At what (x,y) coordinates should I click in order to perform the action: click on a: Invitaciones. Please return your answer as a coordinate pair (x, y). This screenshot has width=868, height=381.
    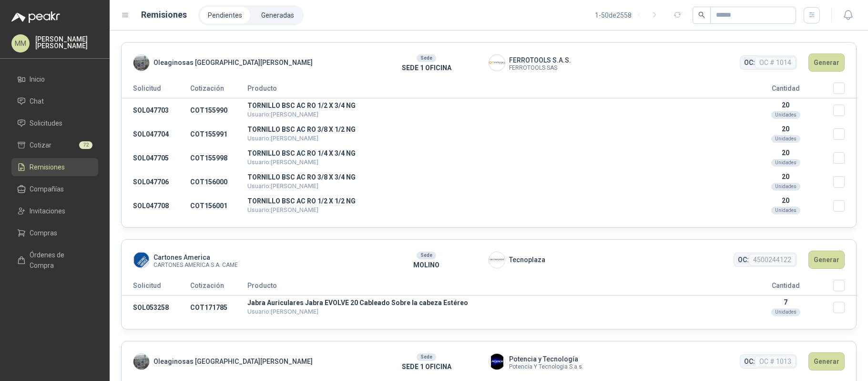
    Looking at the image, I should click on (54, 211).